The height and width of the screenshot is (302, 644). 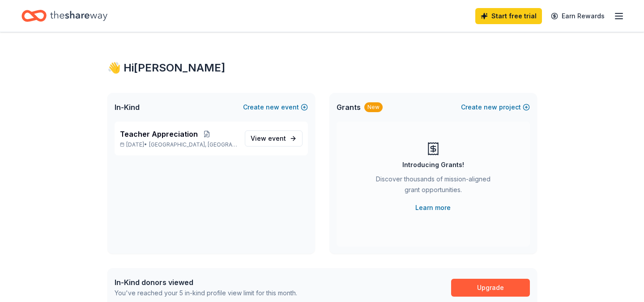 I want to click on button: Createnewevent, so click(x=275, y=107).